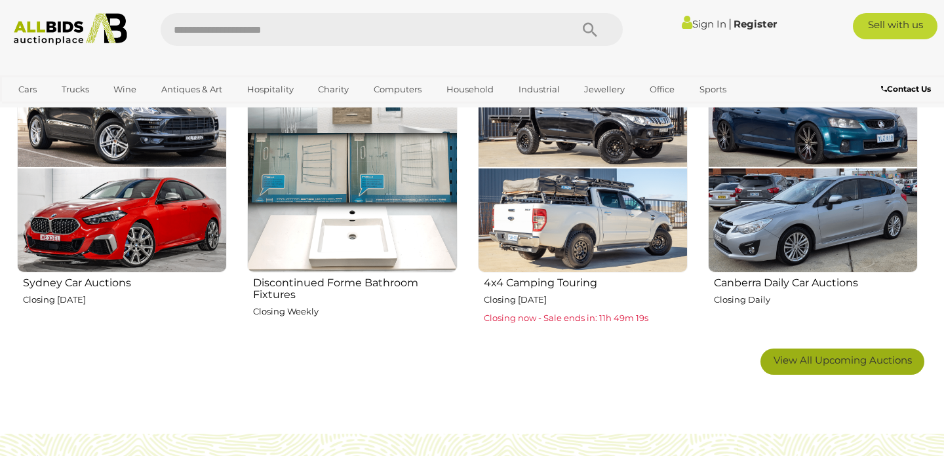  What do you see at coordinates (28, 89) in the screenshot?
I see `a: Cars` at bounding box center [28, 89].